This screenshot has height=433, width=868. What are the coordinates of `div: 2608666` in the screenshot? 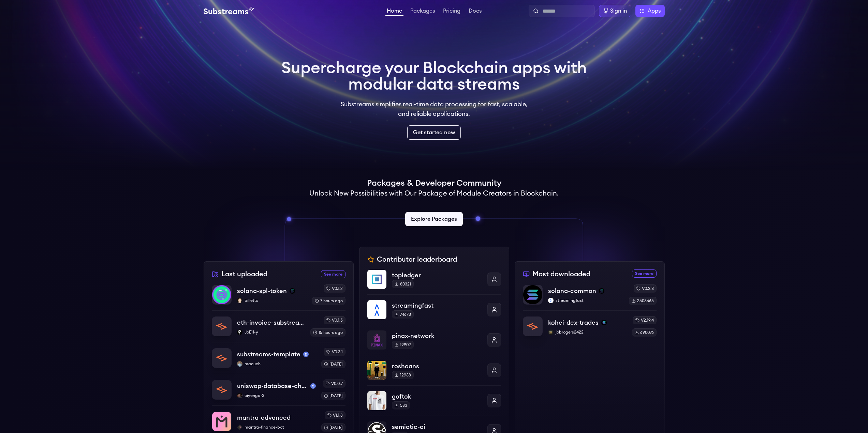 It's located at (642, 301).